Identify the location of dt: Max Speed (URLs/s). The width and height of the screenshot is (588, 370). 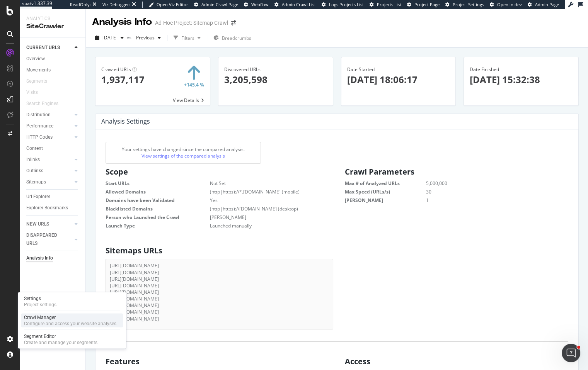
(385, 191).